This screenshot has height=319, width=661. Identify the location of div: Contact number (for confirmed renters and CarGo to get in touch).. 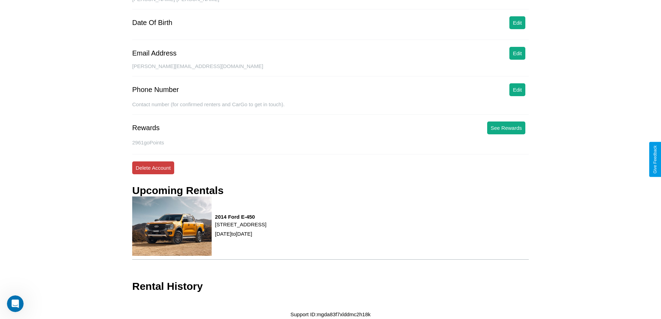
(330, 108).